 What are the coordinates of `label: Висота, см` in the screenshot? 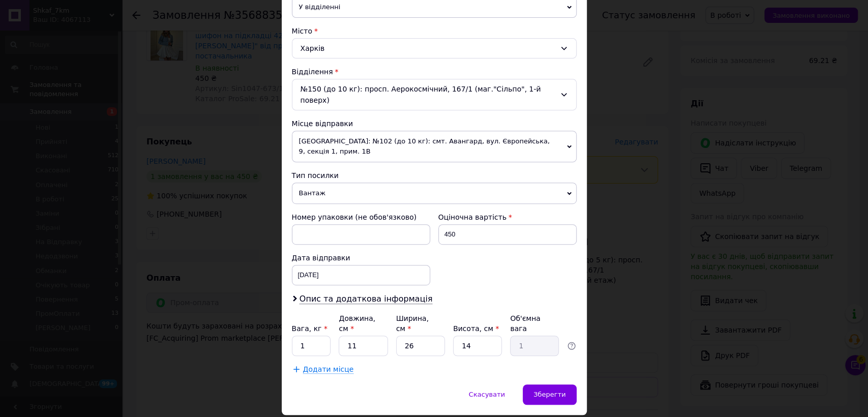 It's located at (476, 328).